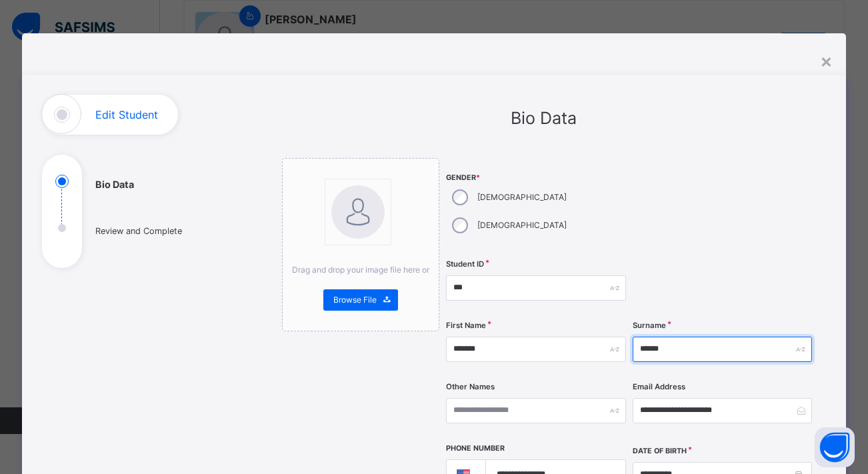 The height and width of the screenshot is (474, 868). What do you see at coordinates (464, 264) in the screenshot?
I see `label: Student ID` at bounding box center [464, 264].